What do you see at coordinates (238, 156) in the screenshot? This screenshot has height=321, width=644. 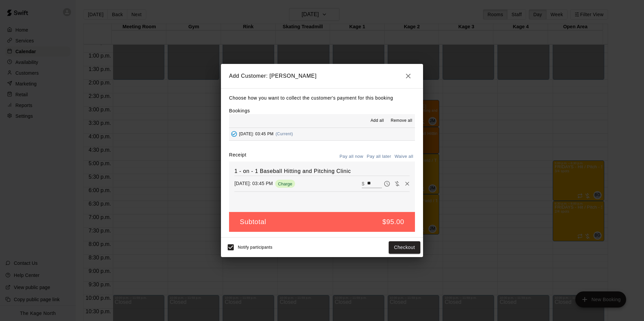 I see `label: Receipt` at bounding box center [238, 156].